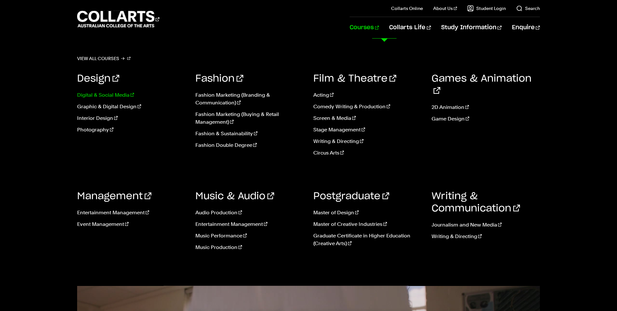 This screenshot has width=617, height=311. What do you see at coordinates (250, 134) in the screenshot?
I see `a: Fashion & Sustainability` at bounding box center [250, 134].